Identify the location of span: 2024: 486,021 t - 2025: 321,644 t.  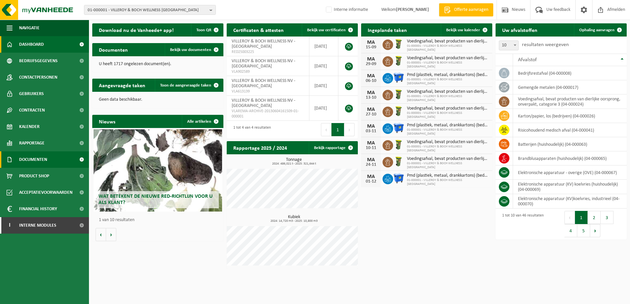
(294, 164).